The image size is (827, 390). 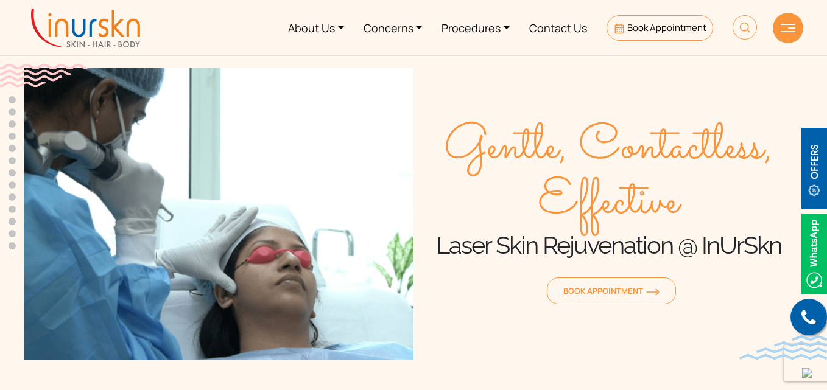 What do you see at coordinates (814, 253) in the screenshot?
I see `a: Whatsappicon` at bounding box center [814, 253].